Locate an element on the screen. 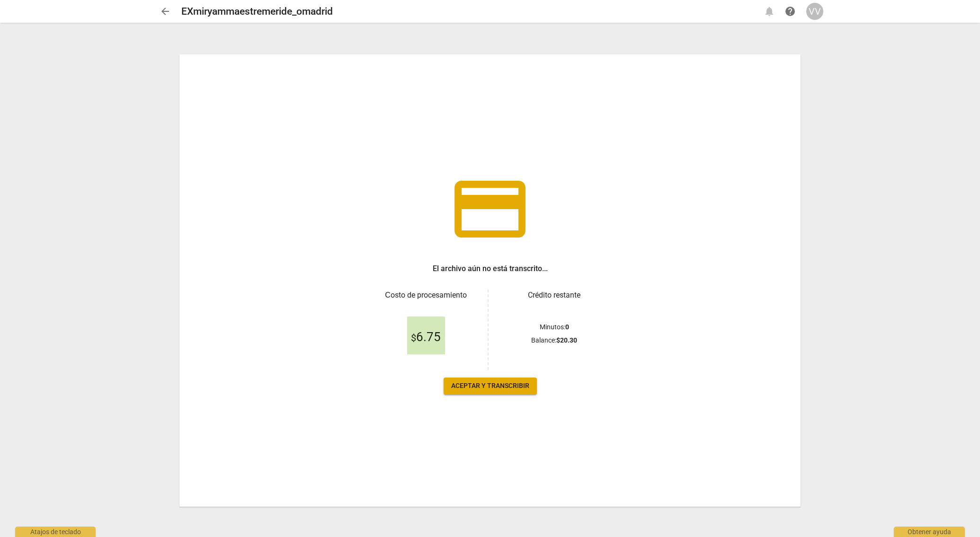 This screenshot has height=537, width=980. div: Obtener ayuda is located at coordinates (930, 532).